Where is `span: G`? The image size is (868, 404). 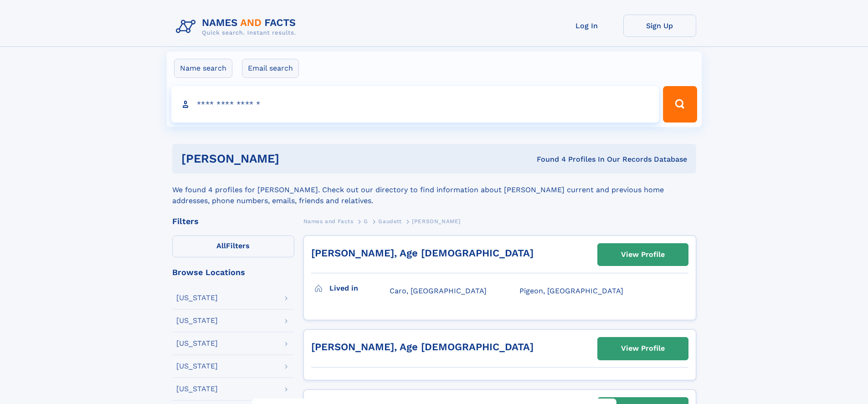 span: G is located at coordinates (366, 221).